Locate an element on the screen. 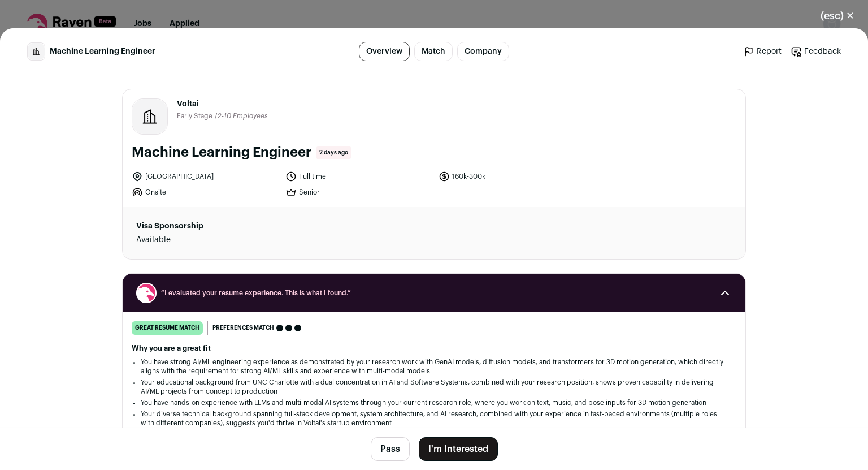 The width and height of the screenshot is (868, 470). li: 160k-300k is located at coordinates (512, 176).